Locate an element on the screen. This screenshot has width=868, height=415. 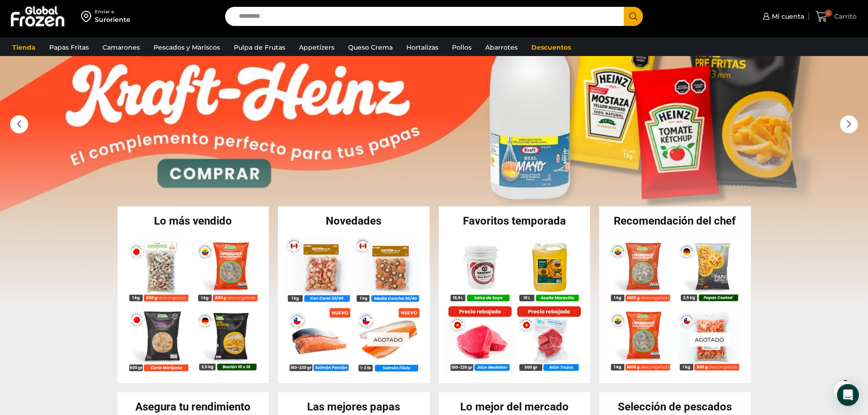
h2: Lo más vendido is located at coordinates (193, 221).